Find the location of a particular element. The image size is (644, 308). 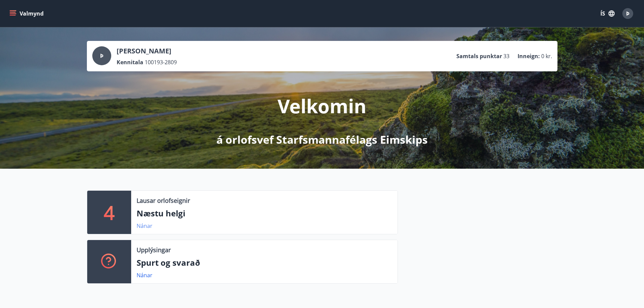

button: ÍS is located at coordinates (607, 13).